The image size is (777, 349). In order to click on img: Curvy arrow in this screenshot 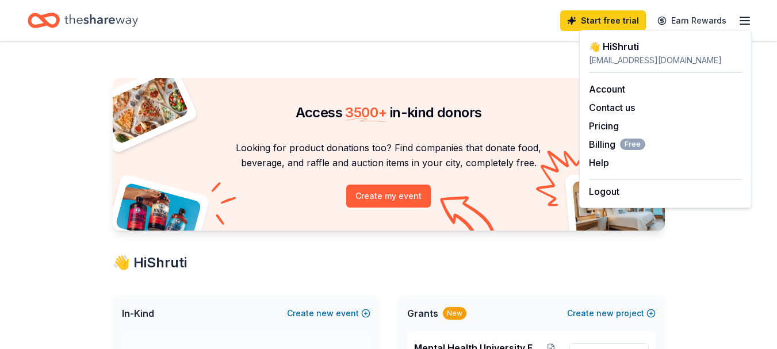, I will do `click(469, 218)`.